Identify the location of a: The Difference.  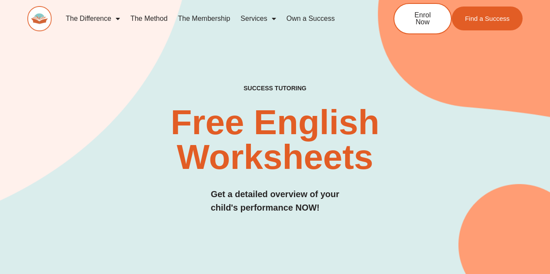
(93, 19).